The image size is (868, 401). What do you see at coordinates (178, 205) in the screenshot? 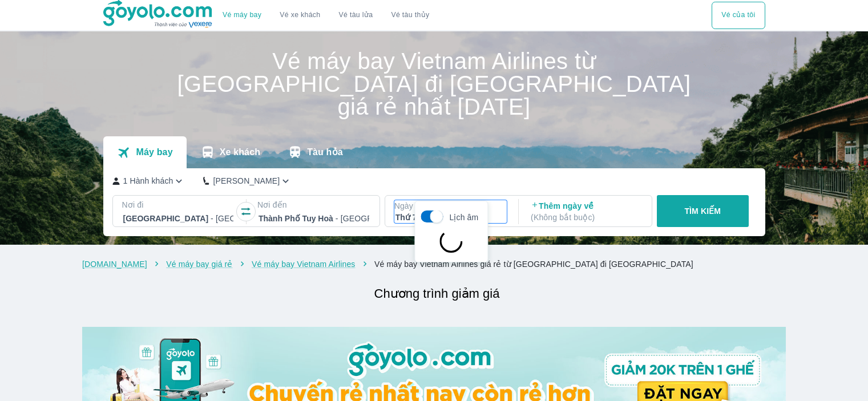
I see `p: Nơi đi` at bounding box center [178, 205].